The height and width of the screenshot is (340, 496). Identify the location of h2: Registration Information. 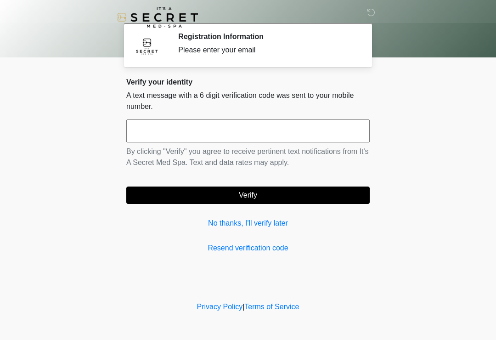
(267, 36).